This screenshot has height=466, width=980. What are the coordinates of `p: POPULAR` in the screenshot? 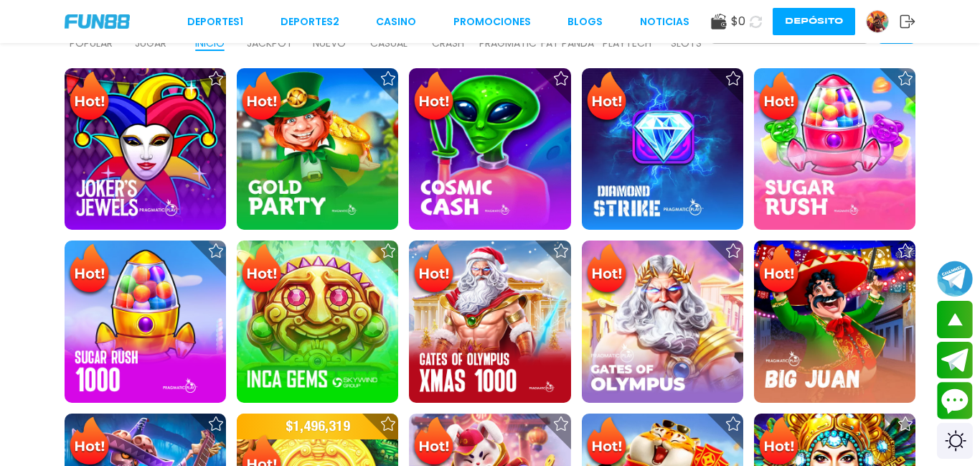 It's located at (91, 43).